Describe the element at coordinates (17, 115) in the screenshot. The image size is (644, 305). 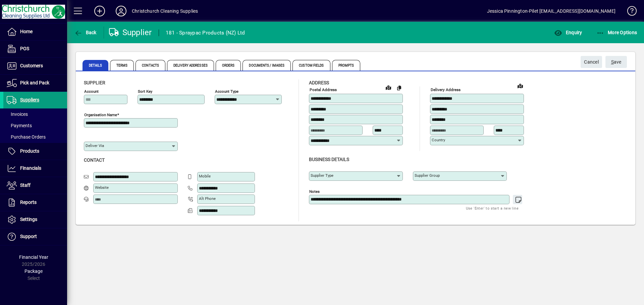
I see `span: Invoices` at that location.